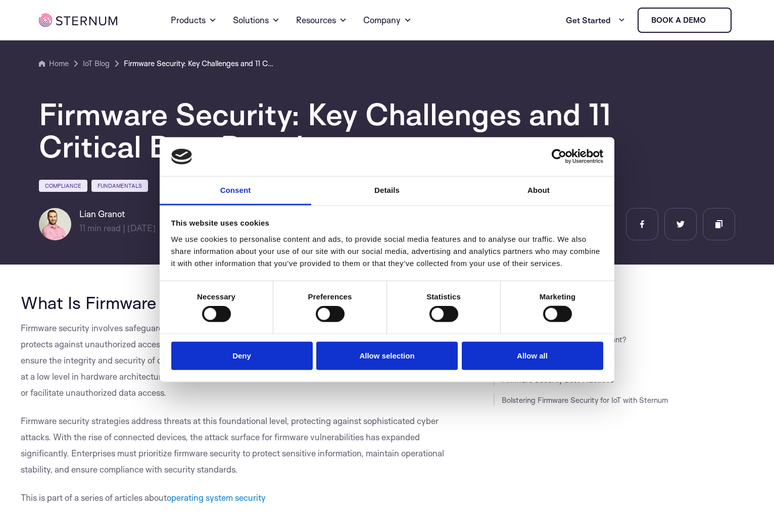  What do you see at coordinates (235, 191) in the screenshot?
I see `a: Consent` at bounding box center [235, 191].